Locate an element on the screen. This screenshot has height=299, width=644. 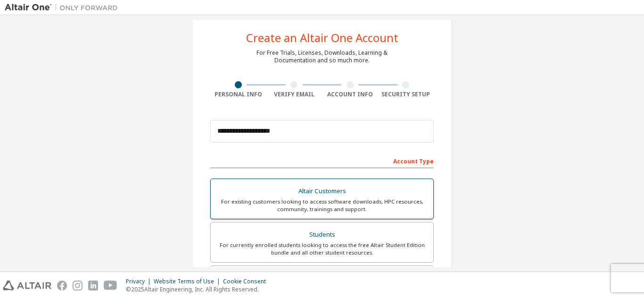
div: Altair Customers is located at coordinates (322, 191).